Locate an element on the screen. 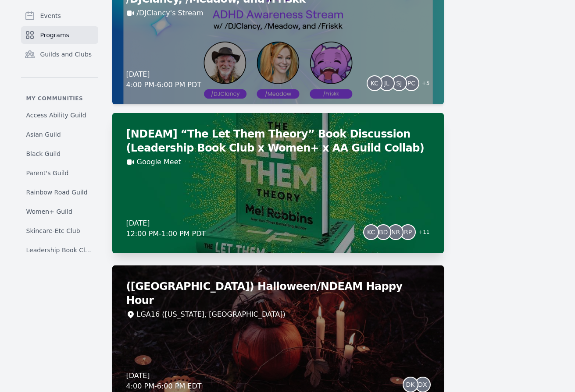 This screenshot has width=575, height=392. span: NR is located at coordinates (396, 233).